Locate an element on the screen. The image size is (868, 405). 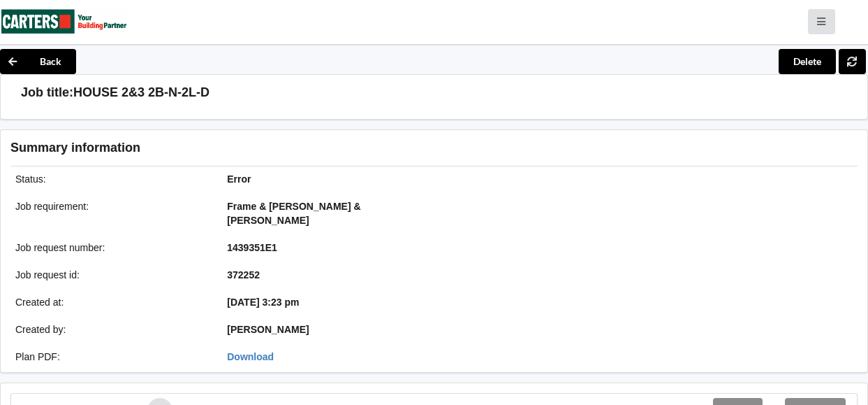
div: Status : is located at coordinates (111, 179).